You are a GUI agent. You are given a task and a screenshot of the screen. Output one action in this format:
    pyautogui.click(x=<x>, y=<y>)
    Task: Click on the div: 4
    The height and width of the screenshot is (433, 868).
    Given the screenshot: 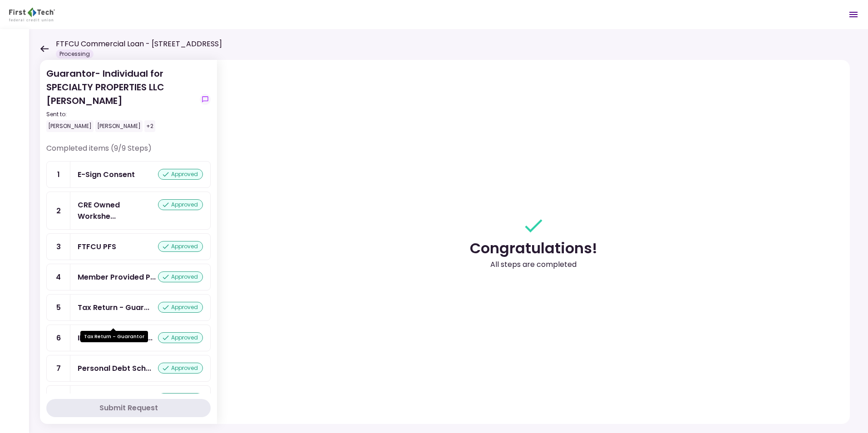 What is the action you would take?
    pyautogui.click(x=59, y=277)
    